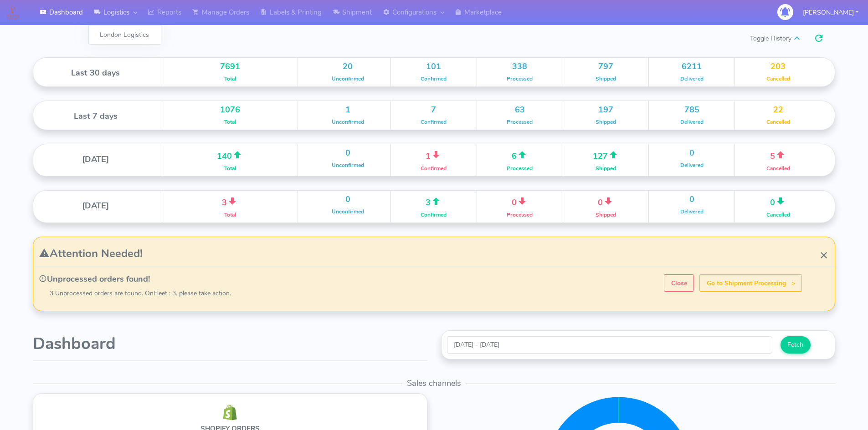  What do you see at coordinates (679, 283) in the screenshot?
I see `button: Close` at bounding box center [679, 283].